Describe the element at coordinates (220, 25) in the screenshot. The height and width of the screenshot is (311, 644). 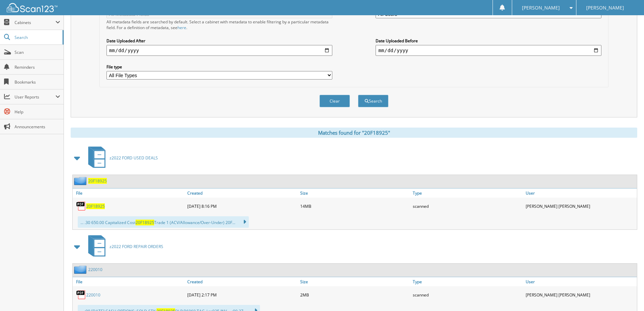
I see `div: All metadata fields are searched by default. Select a cabinet with metadata to enable filtering b...` at that location.